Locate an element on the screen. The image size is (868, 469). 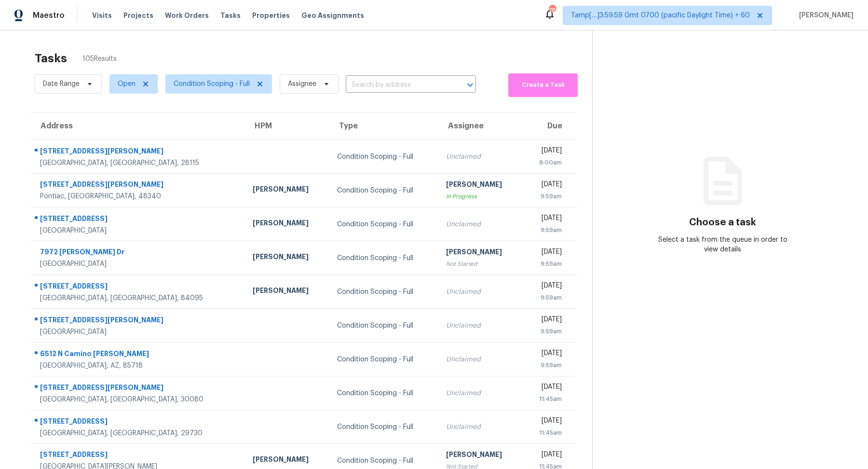
span: Date Range is located at coordinates (61, 84).